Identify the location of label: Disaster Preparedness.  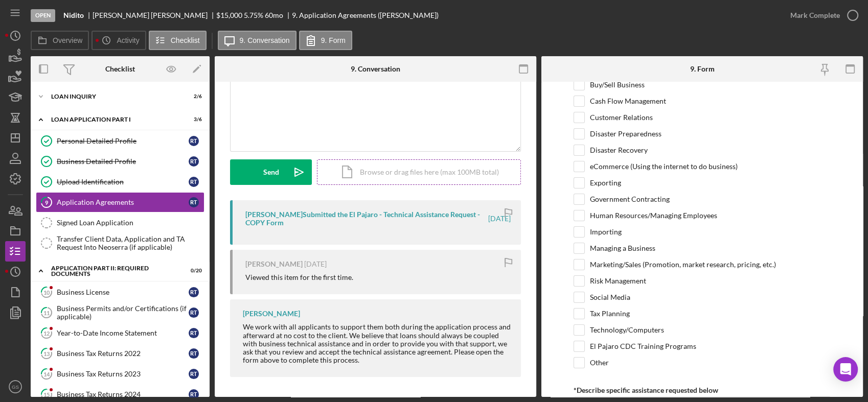
(625, 134).